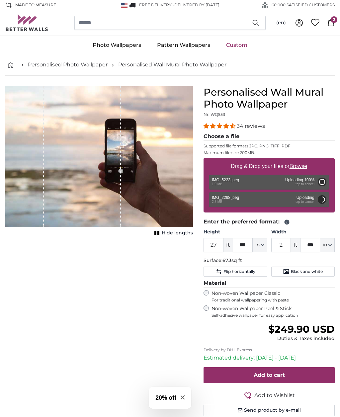 This screenshot has height=417, width=340. Describe the element at coordinates (240, 272) in the screenshot. I see `span: Flip horizontally` at that location.